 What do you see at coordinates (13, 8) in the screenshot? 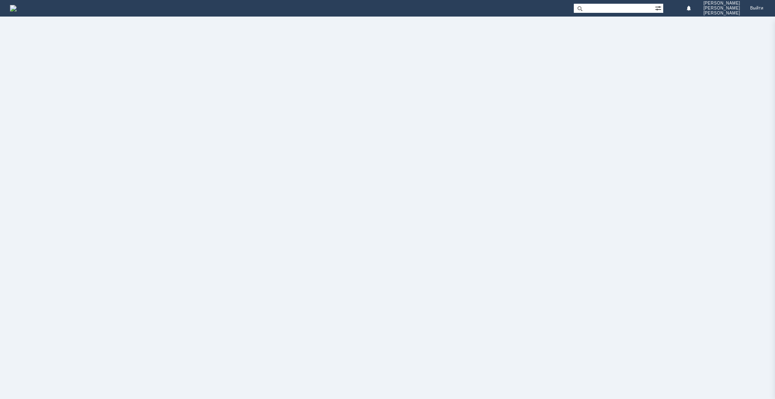
I see `a: Перейти на домашнюю страницу` at bounding box center [13, 8].